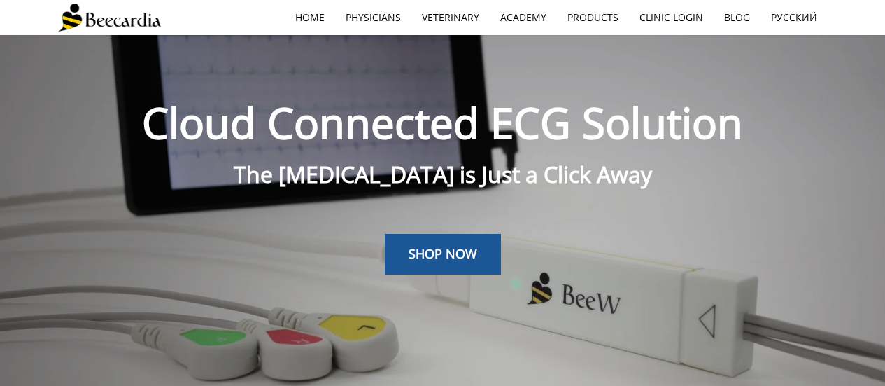 The width and height of the screenshot is (885, 386). Describe the element at coordinates (671, 17) in the screenshot. I see `a: Clinic Login` at that location.